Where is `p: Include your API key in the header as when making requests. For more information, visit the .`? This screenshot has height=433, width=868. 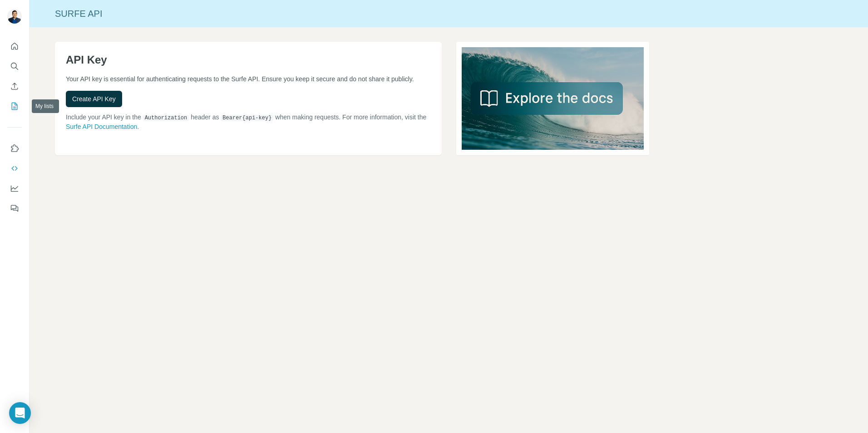
p: Include your API key in the header as when making requests. For more information, visit the . is located at coordinates (248, 122).